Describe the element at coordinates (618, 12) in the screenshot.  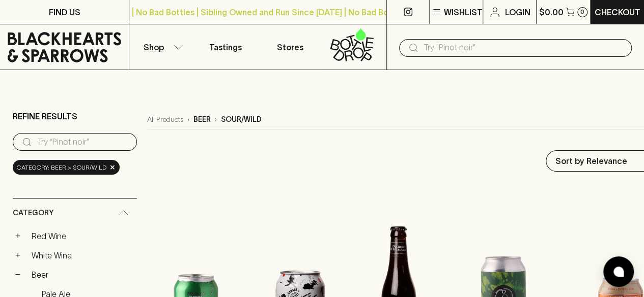
I see `p: Checkout` at that location.